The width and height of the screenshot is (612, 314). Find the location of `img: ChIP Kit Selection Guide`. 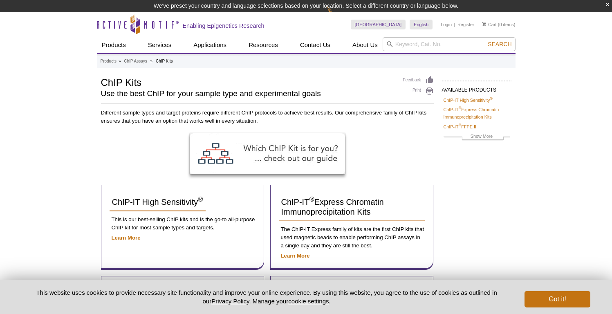

img: ChIP Kit Selection Guide is located at coordinates (268, 154).